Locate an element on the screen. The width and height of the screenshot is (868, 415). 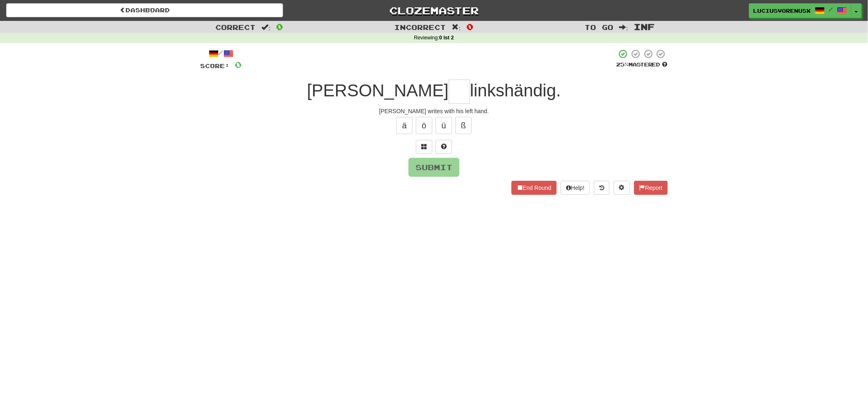
button: ß is located at coordinates (464, 126).